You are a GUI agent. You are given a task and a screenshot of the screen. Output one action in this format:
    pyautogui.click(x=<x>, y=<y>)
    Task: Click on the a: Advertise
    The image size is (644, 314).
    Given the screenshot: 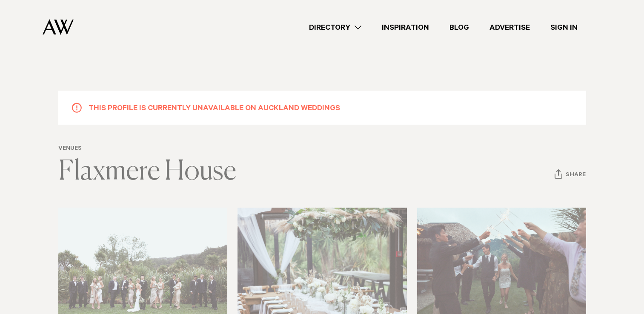 What is the action you would take?
    pyautogui.click(x=509, y=27)
    